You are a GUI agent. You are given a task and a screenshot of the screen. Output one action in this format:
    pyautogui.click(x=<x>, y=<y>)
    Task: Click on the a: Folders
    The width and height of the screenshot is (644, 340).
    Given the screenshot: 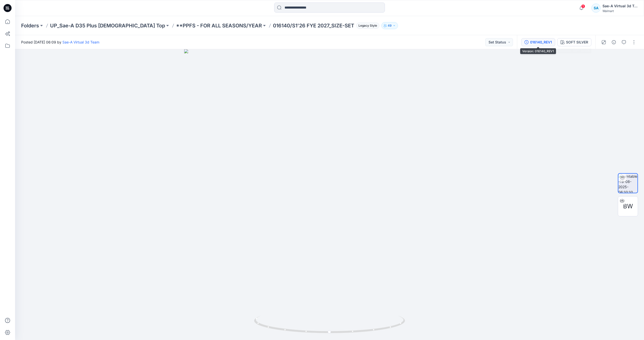 What is the action you would take?
    pyautogui.click(x=30, y=26)
    